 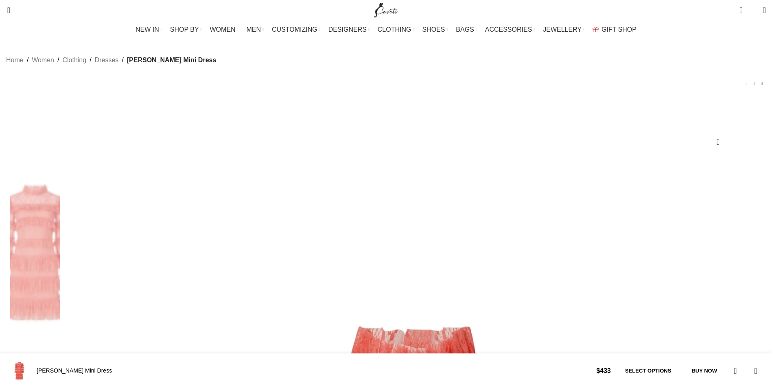 What do you see at coordinates (15, 60) in the screenshot?
I see `a: Home` at bounding box center [15, 60].